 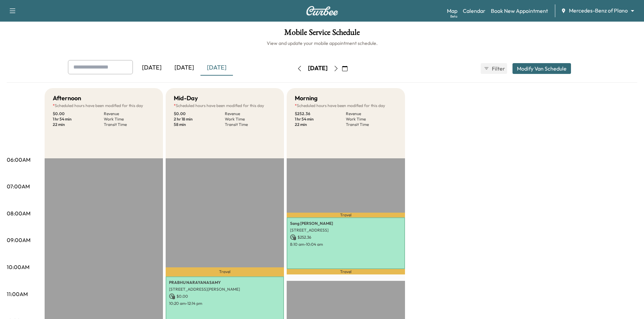 What do you see at coordinates (18, 267) in the screenshot?
I see `p: 10:00AM` at bounding box center [18, 267].